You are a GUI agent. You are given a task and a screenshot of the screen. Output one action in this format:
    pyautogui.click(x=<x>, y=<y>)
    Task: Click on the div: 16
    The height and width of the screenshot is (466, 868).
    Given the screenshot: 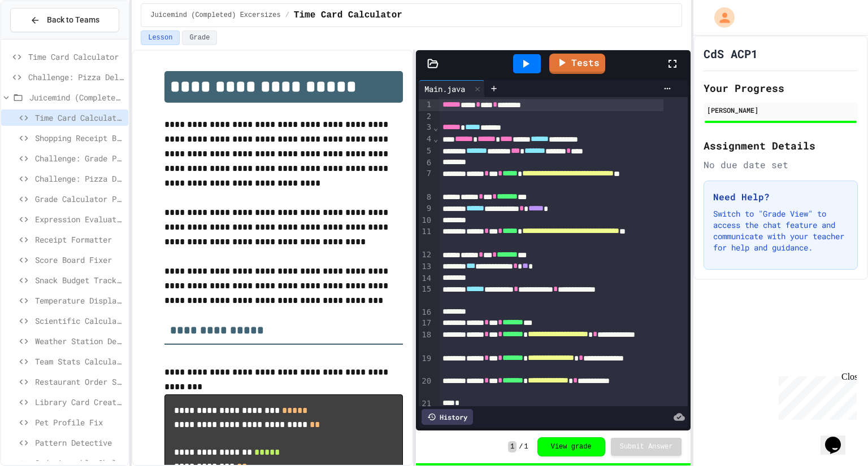 What is the action you would take?
    pyautogui.click(x=426, y=312)
    